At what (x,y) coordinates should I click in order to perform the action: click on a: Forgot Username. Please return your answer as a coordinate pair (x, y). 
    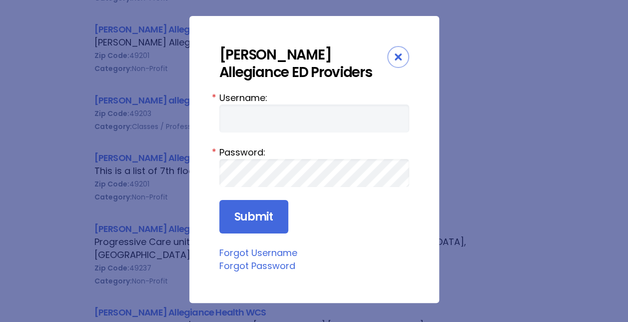
    Looking at the image, I should click on (258, 252).